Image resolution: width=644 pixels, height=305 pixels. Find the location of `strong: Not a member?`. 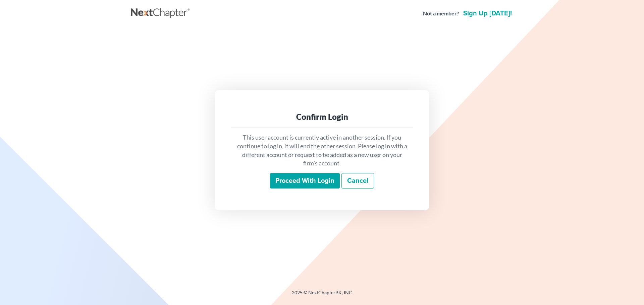

strong: Not a member? is located at coordinates (441, 14).